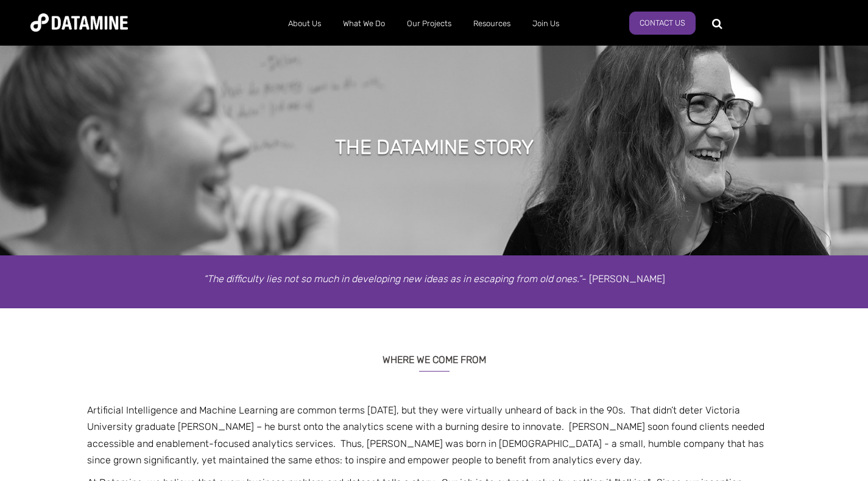 This screenshot has height=481, width=868. I want to click on img: Datamine, so click(79, 22).